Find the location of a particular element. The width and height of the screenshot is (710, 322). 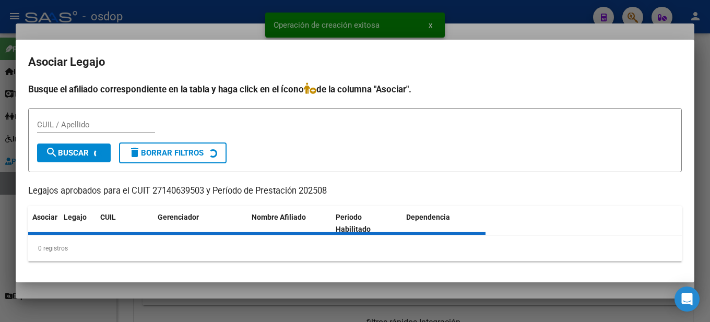

datatable-header-cell: Dependencia is located at coordinates (444, 224).